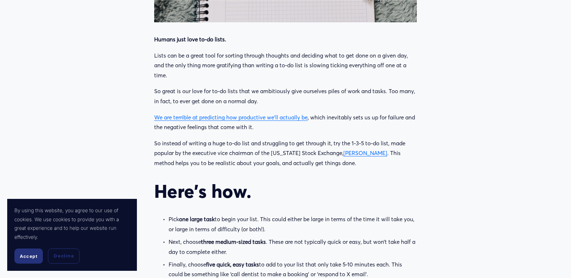 Image resolution: width=571 pixels, height=278 pixels. I want to click on strong: three medium-sized tasks, so click(233, 242).